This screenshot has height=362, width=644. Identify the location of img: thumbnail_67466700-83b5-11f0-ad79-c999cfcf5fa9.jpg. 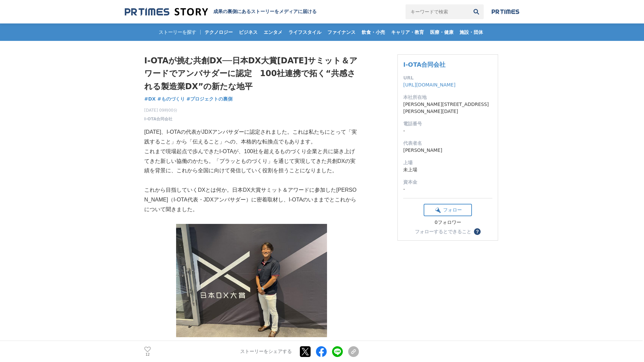
(252, 280).